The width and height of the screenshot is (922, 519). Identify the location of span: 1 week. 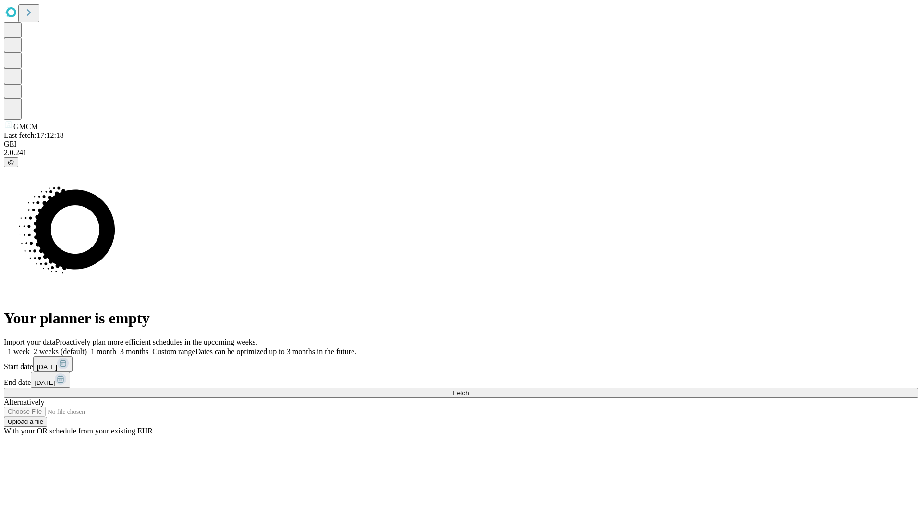
(19, 351).